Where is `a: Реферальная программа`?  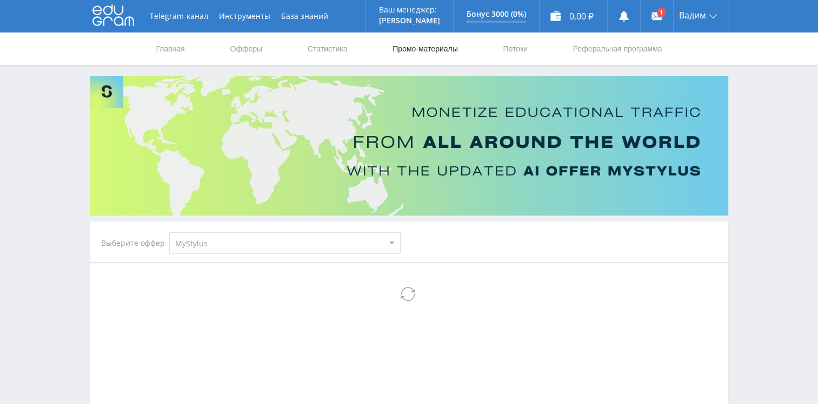
a: Реферальная программа is located at coordinates (618, 49).